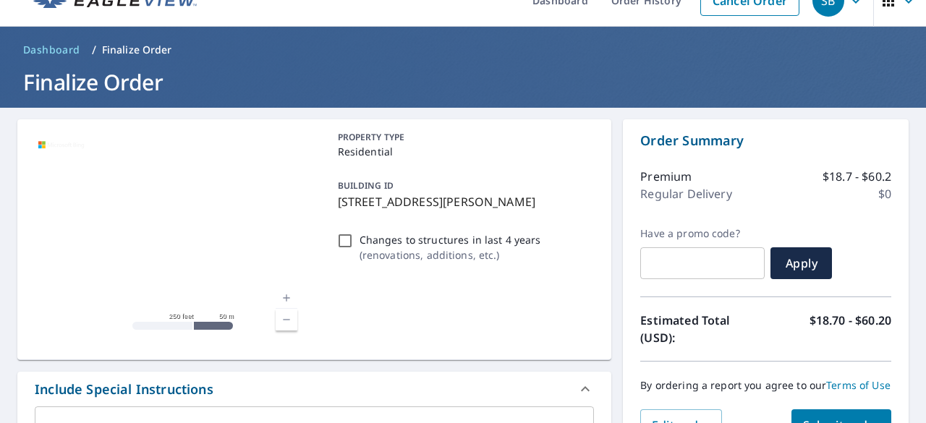 The image size is (926, 423). I want to click on p: $18.70 - $60.20, so click(850, 329).